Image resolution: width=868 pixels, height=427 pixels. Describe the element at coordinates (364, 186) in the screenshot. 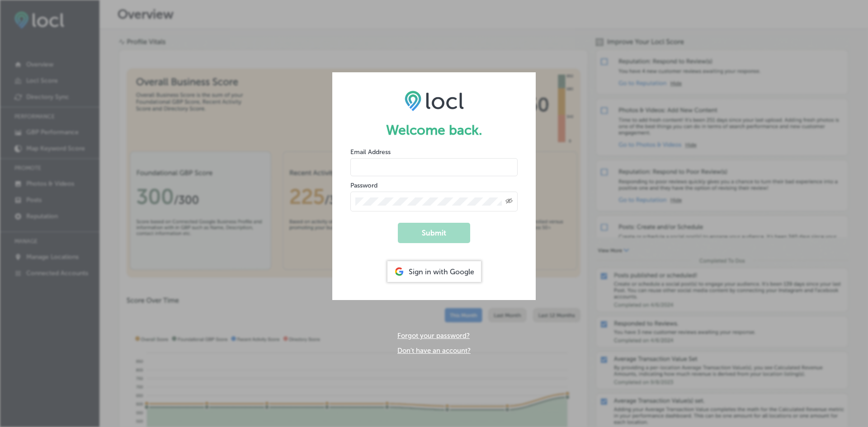

I see `label: Password` at that location.